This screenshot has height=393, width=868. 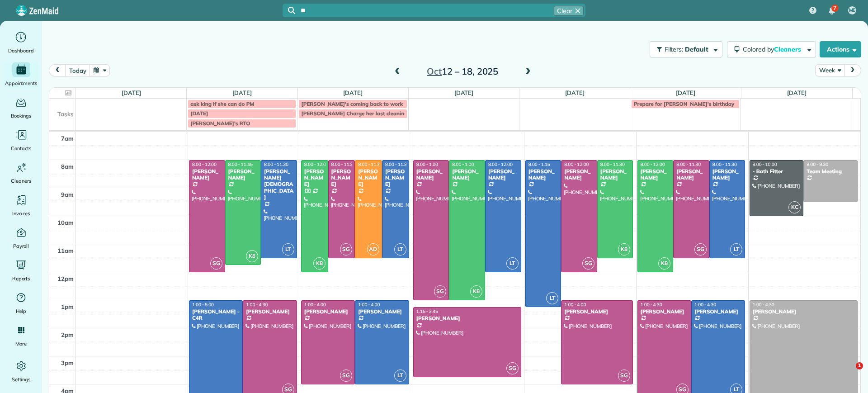 I want to click on span: 8am, so click(x=67, y=166).